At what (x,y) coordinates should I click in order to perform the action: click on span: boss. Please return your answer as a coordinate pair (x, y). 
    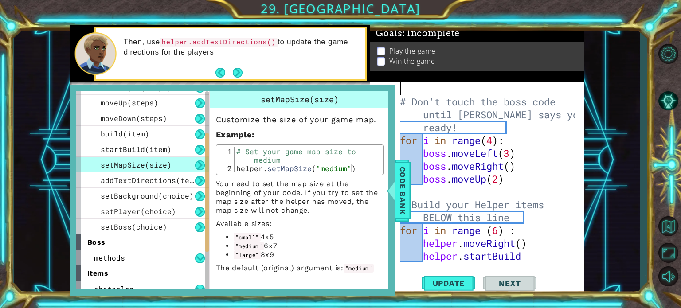
    Looking at the image, I should click on (96, 242).